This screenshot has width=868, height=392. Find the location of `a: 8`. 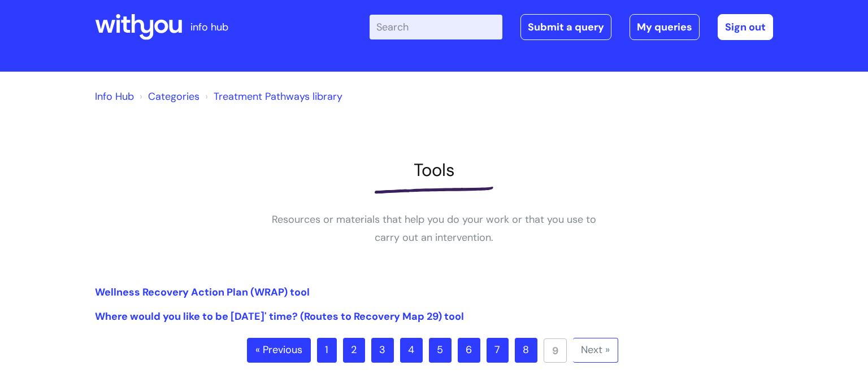

a: 8 is located at coordinates (526, 351).